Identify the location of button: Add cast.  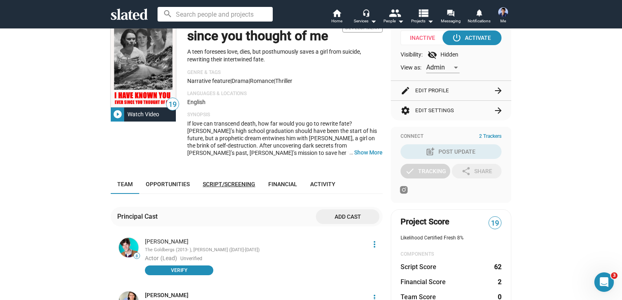
(347, 217).